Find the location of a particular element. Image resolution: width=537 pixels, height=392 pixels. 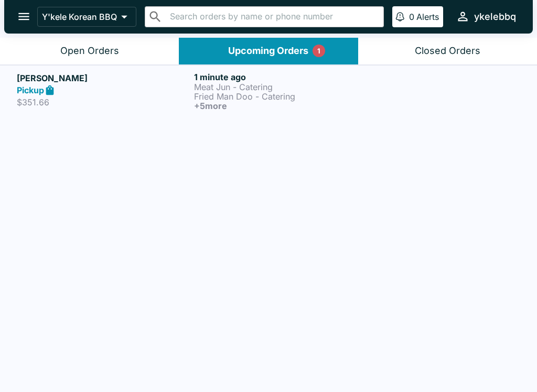

p: Fried Man Doo - Catering is located at coordinates (281, 97).